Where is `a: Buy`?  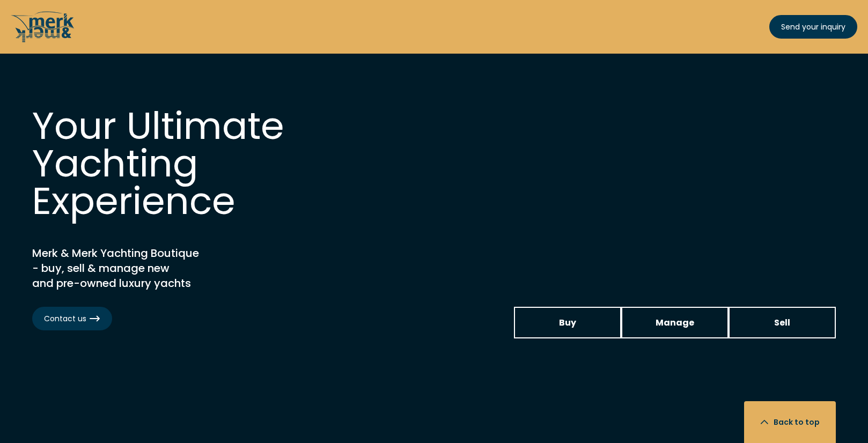 a: Buy is located at coordinates (567, 322).